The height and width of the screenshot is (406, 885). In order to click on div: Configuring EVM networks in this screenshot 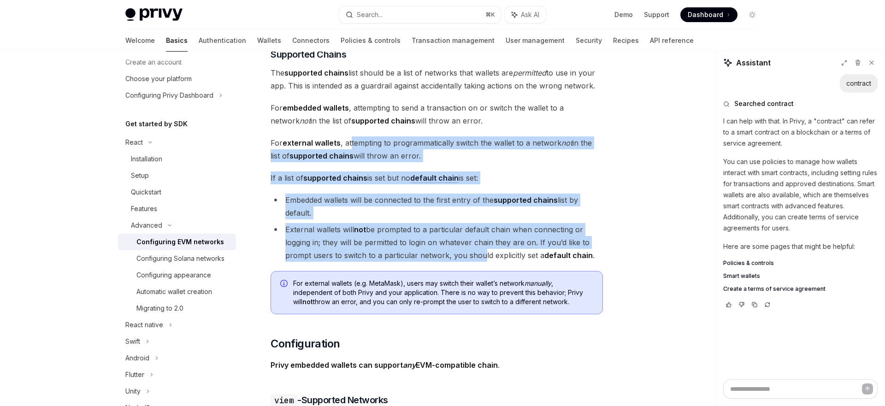, I will do `click(180, 242)`.